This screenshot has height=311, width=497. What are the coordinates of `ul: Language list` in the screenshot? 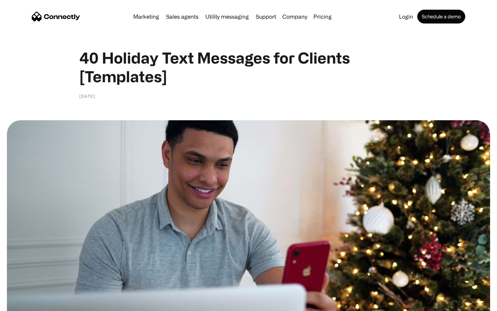 It's located at (28, 303).